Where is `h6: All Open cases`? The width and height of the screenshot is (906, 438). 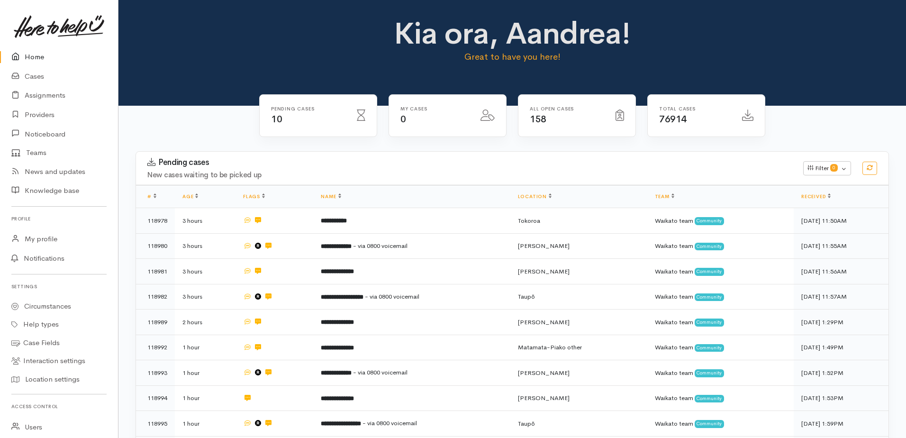 h6: All Open cases is located at coordinates (567, 109).